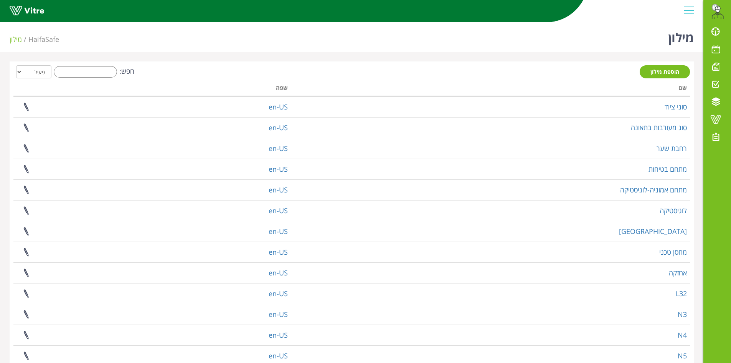 The height and width of the screenshot is (363, 731). Describe the element at coordinates (665, 71) in the screenshot. I see `span: הוספת מילון` at that location.